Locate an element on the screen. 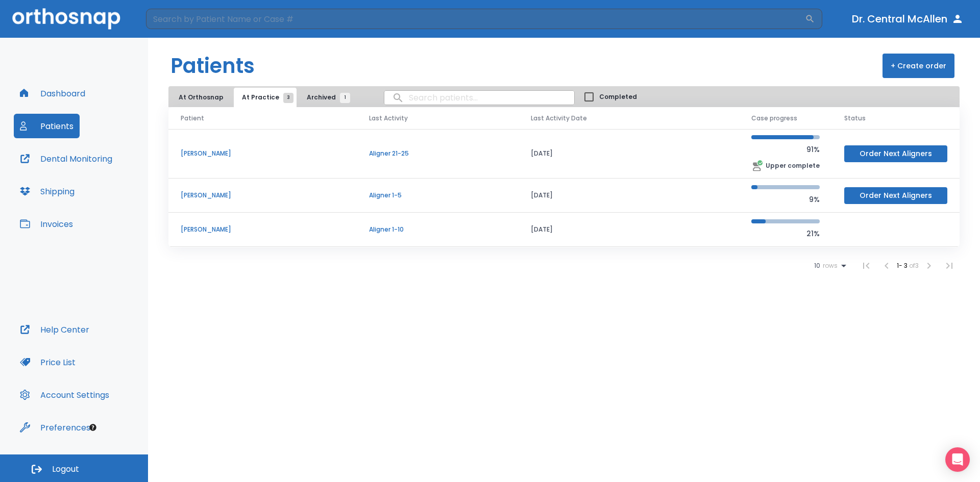 The image size is (980, 482). span: 10 is located at coordinates (817, 266).